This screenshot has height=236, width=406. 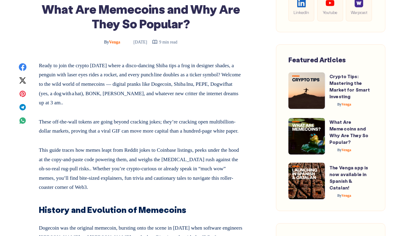 What do you see at coordinates (141, 208) in the screenshot?
I see `h2: History and Evolution of Memecoins` at bounding box center [141, 208].